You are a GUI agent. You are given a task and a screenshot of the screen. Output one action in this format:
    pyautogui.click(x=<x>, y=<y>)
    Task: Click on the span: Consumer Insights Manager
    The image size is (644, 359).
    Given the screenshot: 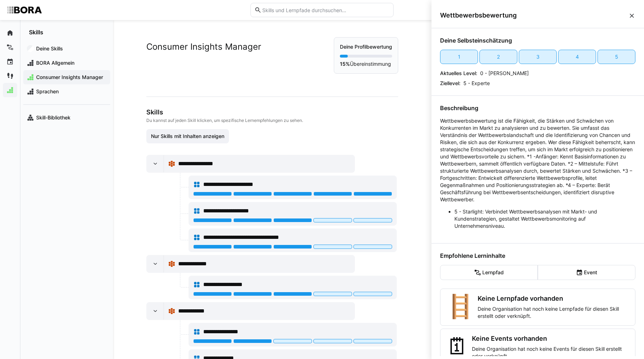 What is the action you would take?
    pyautogui.click(x=71, y=77)
    